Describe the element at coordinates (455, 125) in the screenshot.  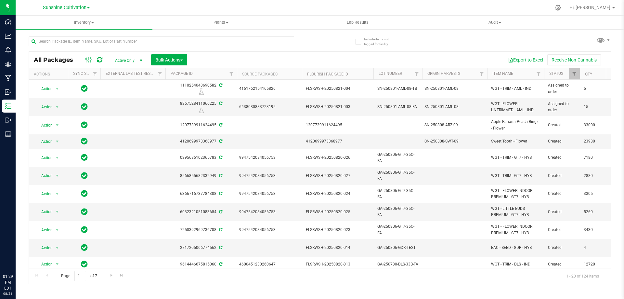
I see `div: SN-250808-ARZ-09` at that location.